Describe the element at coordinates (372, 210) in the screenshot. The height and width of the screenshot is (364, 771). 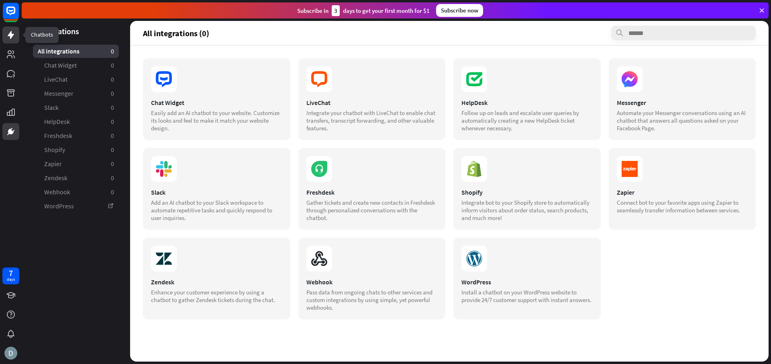
I see `div: Gather tickets and create new contacts in Freshdesk through personalized conversations with the c...` at that location.